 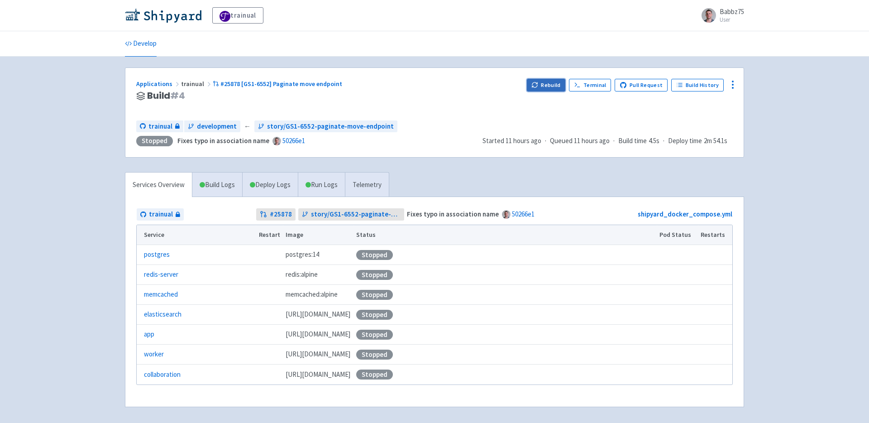 What do you see at coordinates (275, 214) in the screenshot?
I see `a: #25878` at bounding box center [275, 214].